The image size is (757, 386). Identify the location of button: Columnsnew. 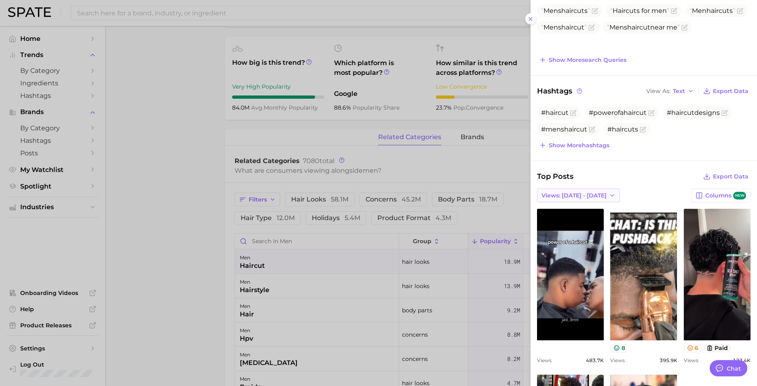
(721, 195).